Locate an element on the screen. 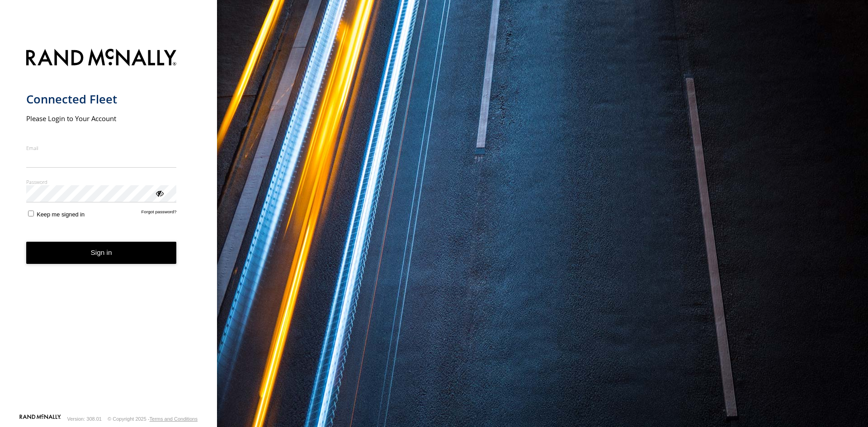  h2: Please Login to Your Account is located at coordinates (102, 118).